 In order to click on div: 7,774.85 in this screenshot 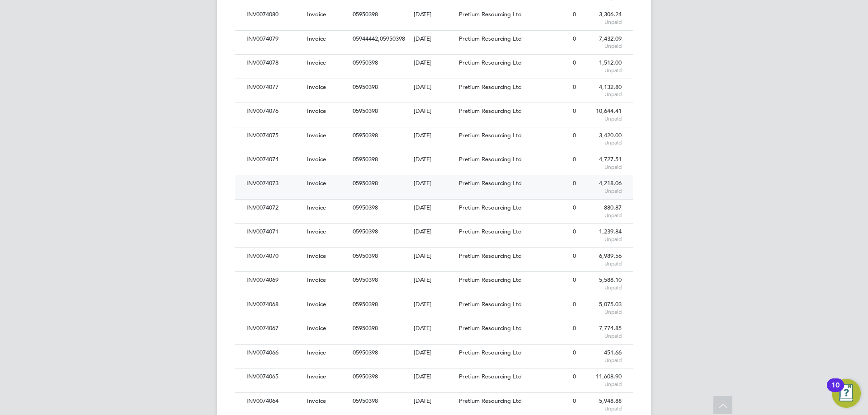, I will do `click(601, 332)`.